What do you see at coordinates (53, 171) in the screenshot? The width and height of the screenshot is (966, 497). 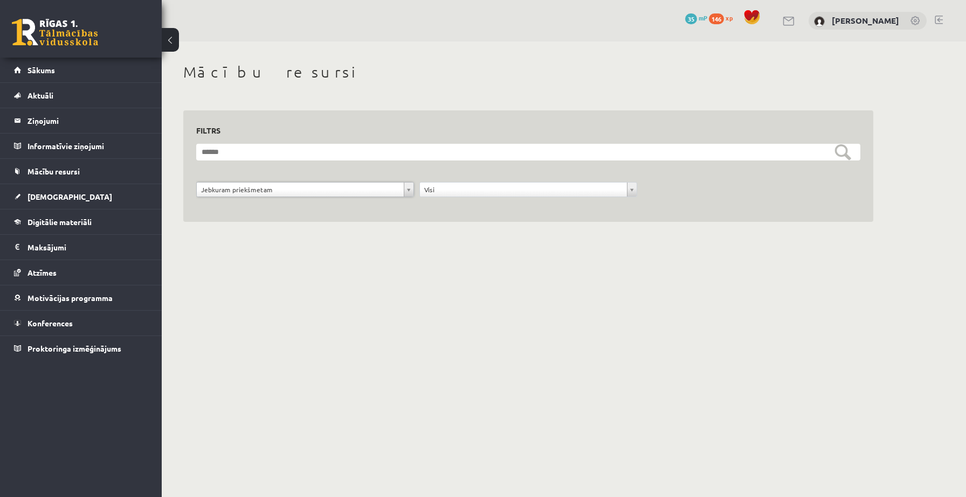 I see `span: Mācību resursi` at bounding box center [53, 171].